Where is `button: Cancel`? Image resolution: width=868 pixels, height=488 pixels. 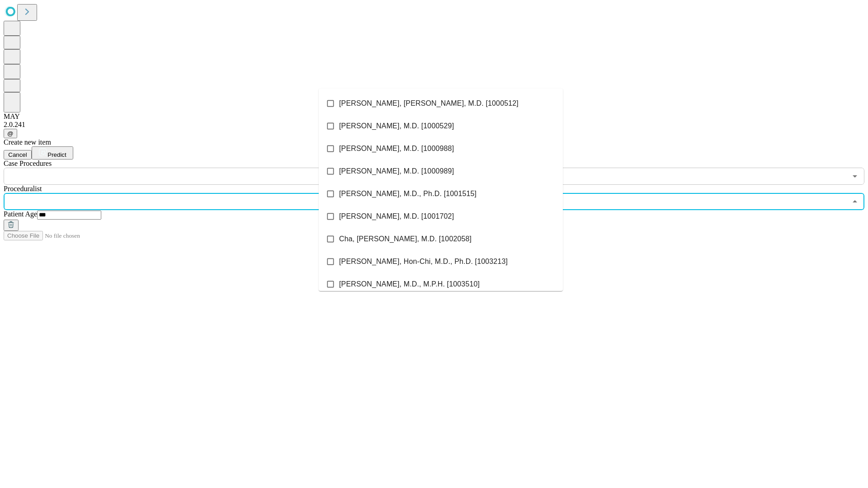 button: Cancel is located at coordinates (18, 155).